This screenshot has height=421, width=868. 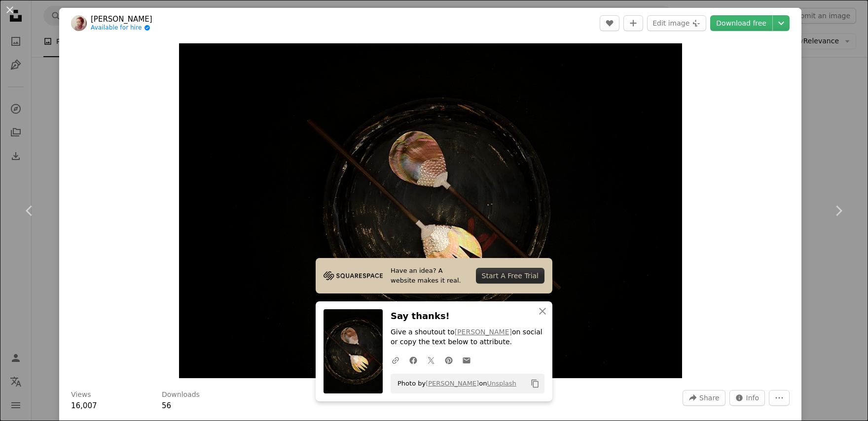 I want to click on button: Add to Collection, so click(x=633, y=23).